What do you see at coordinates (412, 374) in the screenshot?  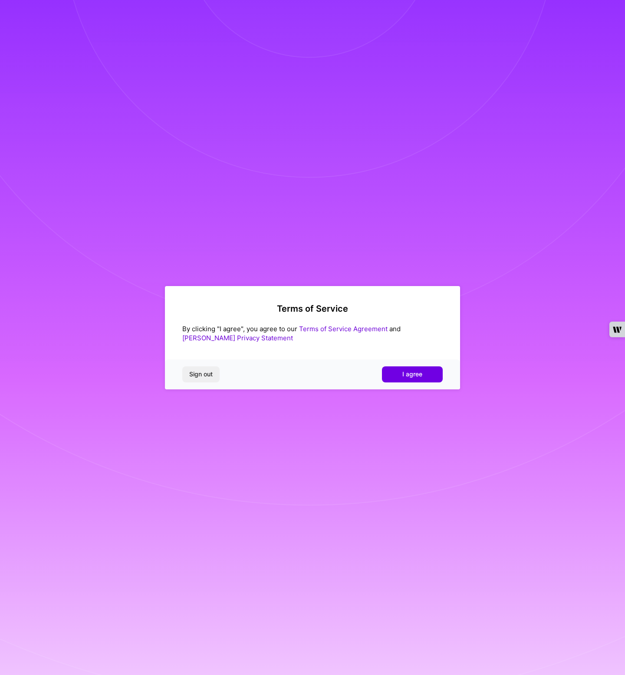 I see `span: I agree` at bounding box center [412, 374].